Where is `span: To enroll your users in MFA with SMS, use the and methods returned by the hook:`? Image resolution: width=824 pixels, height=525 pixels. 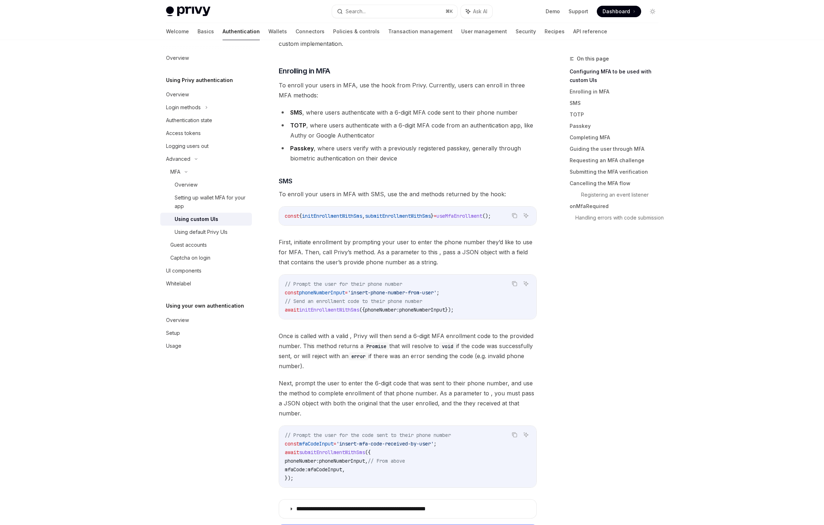 span: To enroll your users in MFA with SMS, use the and methods returned by the hook: is located at coordinates (408, 194).